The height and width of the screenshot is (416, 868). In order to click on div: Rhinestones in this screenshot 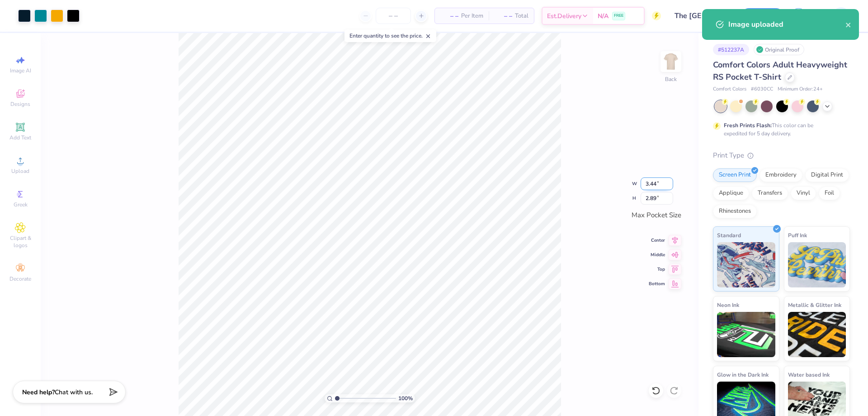, I will do `click(735, 211)`.